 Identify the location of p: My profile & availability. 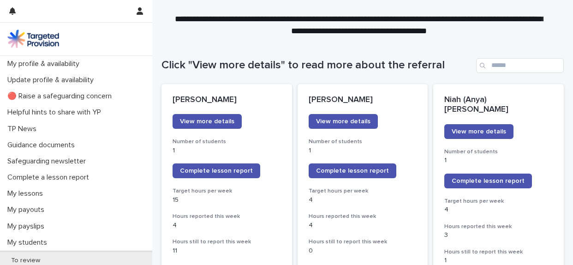
(45, 64).